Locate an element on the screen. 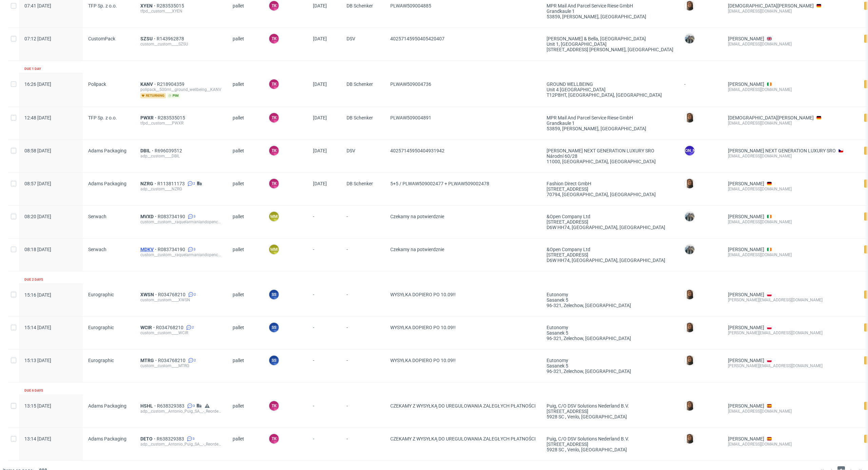 Image resolution: width=868 pixels, height=470 pixels. figcaption: MM is located at coordinates (274, 249).